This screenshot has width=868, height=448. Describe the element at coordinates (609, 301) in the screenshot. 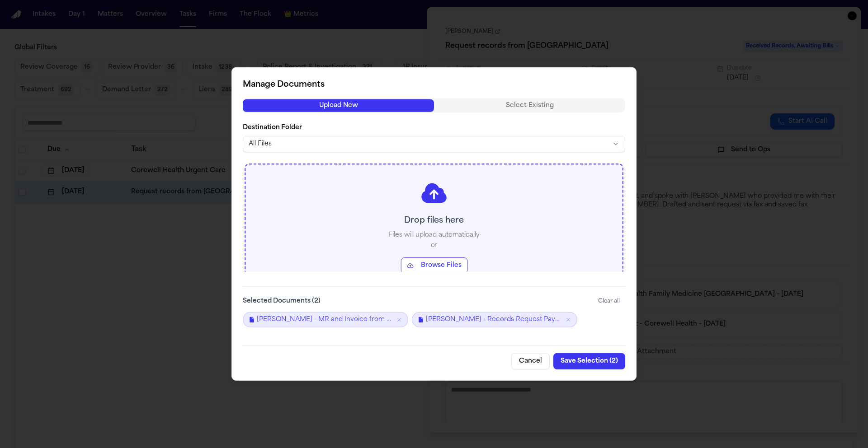

I see `button: Clear all` at that location.